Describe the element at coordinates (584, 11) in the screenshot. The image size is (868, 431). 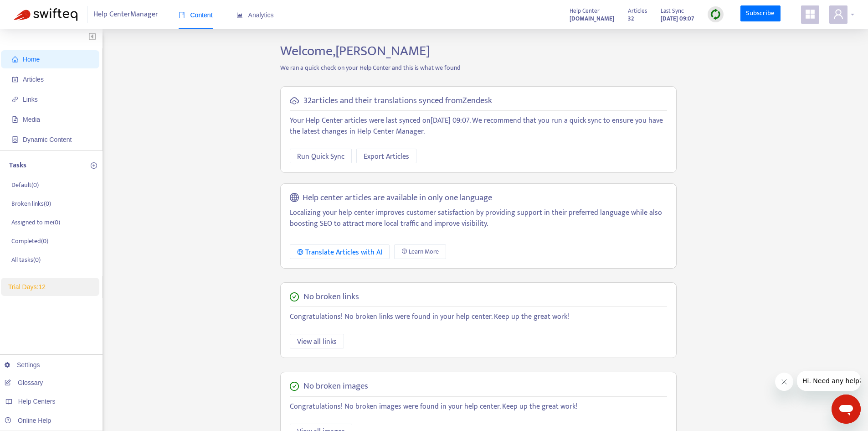
I see `span: Help Center` at that location.